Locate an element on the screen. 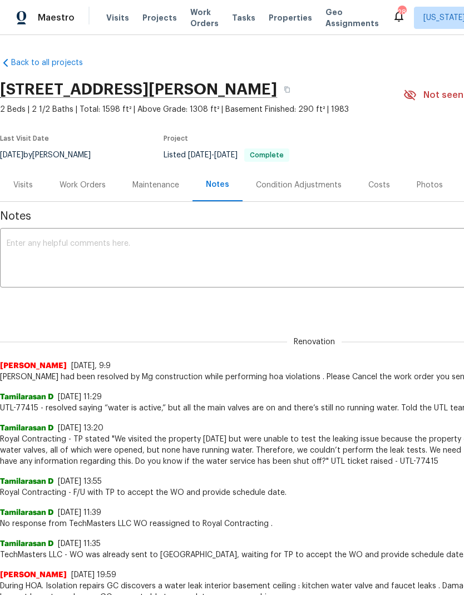  span: Complete is located at coordinates (267, 155).